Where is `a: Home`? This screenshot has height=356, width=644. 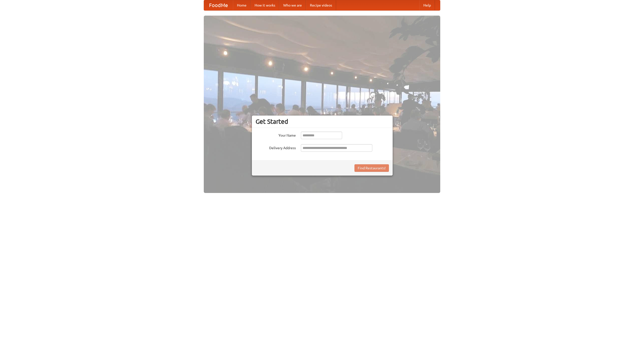 a: Home is located at coordinates (242, 5).